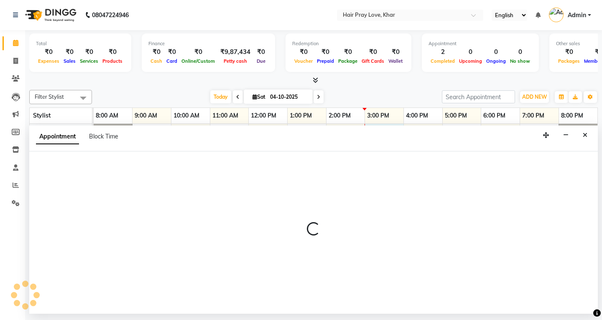 The height and width of the screenshot is (320, 602). Describe the element at coordinates (373, 61) in the screenshot. I see `span: Gift Cards` at that location.